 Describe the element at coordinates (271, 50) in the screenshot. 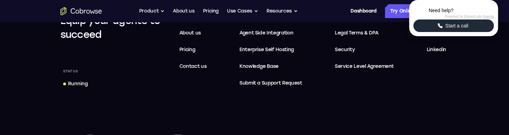

I see `a: Enterprise Self Hosting` at that location.